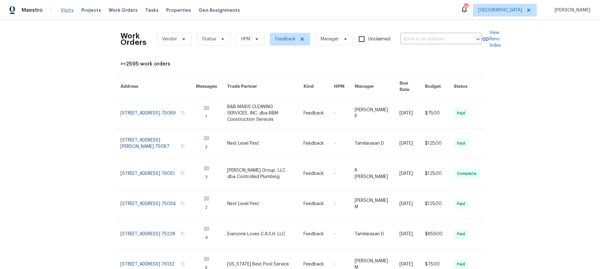 This screenshot has width=600, height=269. I want to click on th: Due Date, so click(407, 86).